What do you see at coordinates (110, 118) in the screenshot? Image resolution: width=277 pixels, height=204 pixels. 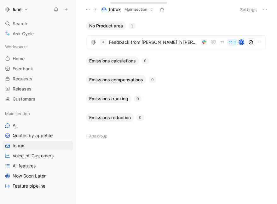 I see `button: Emissions reduction` at bounding box center [110, 118].